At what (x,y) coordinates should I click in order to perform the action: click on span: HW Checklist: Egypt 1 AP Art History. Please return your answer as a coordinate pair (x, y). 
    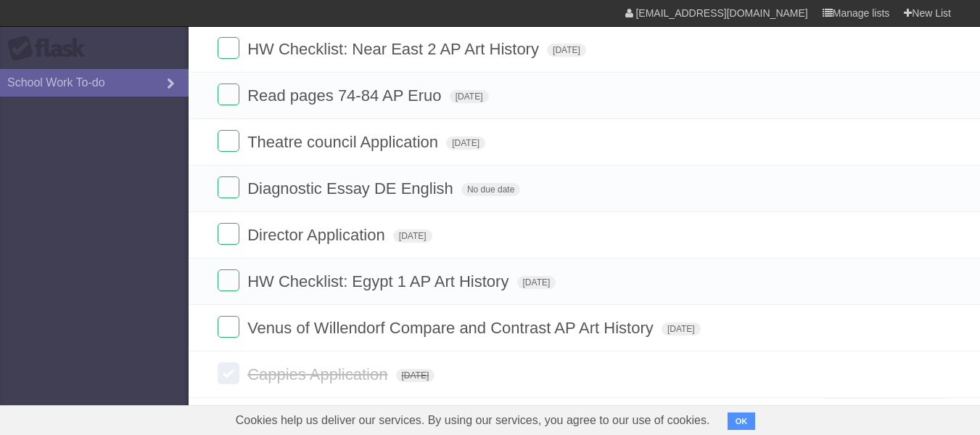
    Looking at the image, I should click on (380, 281).